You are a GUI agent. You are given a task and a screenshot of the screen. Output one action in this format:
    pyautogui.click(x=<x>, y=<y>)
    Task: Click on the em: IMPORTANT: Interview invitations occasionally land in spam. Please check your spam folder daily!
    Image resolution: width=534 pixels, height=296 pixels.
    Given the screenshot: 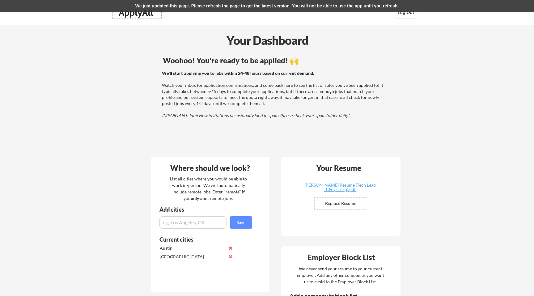 What is the action you would take?
    pyautogui.click(x=255, y=115)
    